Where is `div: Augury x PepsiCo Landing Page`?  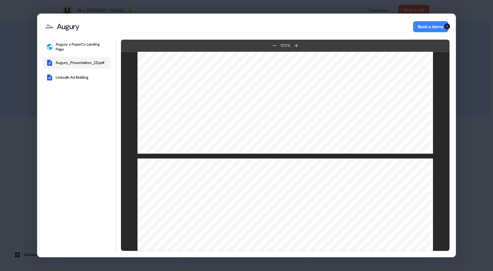 div: Augury x PepsiCo Landing Page is located at coordinates (82, 47).